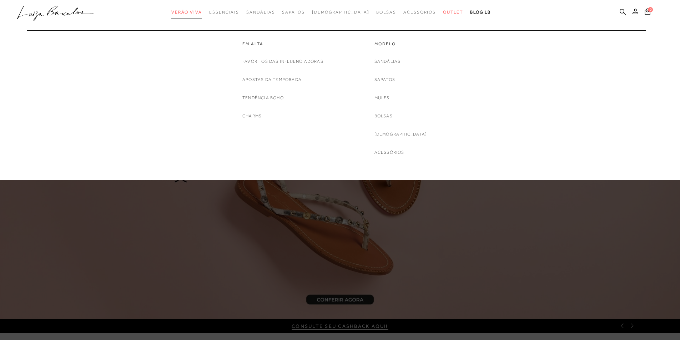 This screenshot has width=680, height=340. What do you see at coordinates (293, 12) in the screenshot?
I see `span: Sapatos` at bounding box center [293, 12].